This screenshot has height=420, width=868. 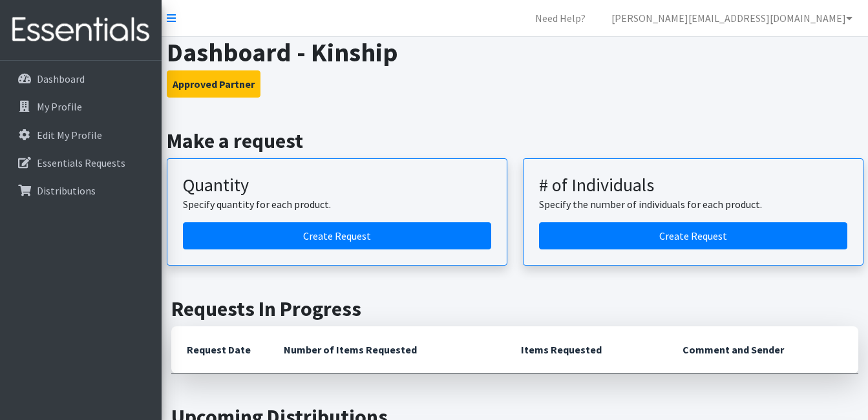 I want to click on p: Specify the number of individuals for each product., so click(x=693, y=204).